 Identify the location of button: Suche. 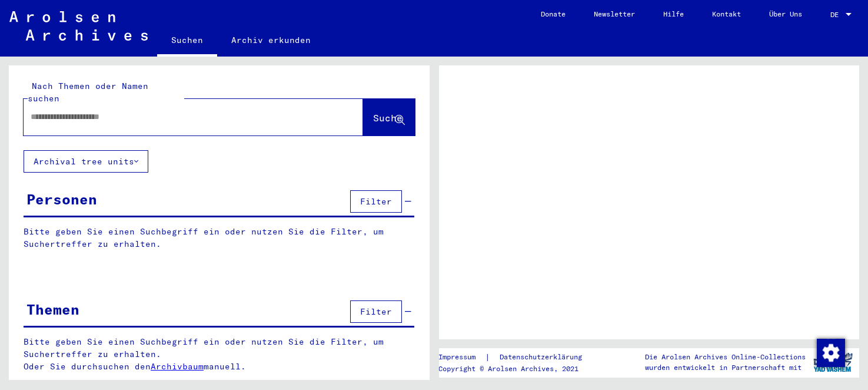
(389, 117).